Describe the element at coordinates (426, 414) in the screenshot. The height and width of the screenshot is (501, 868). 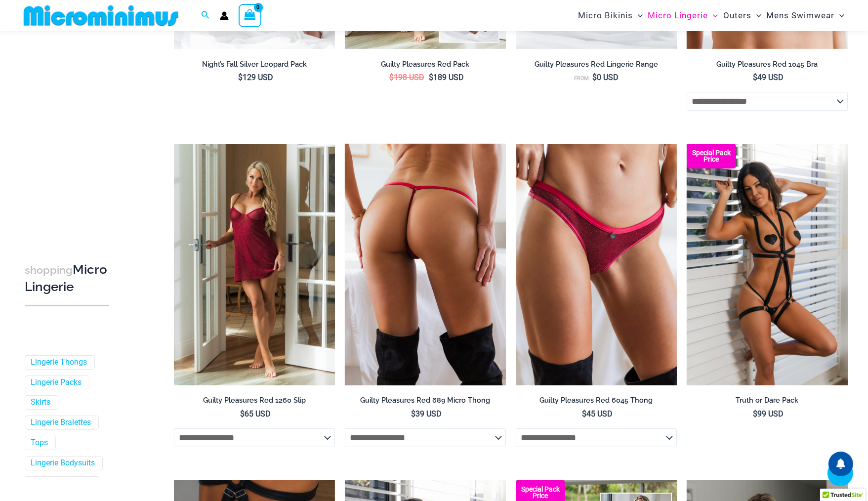
I see `bdi: 39 USD` at that location.